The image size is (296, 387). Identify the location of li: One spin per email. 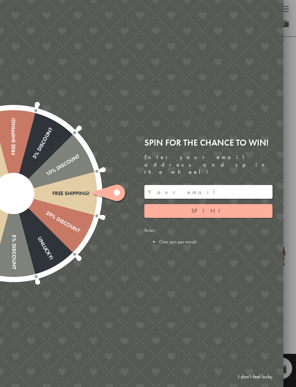
(215, 242).